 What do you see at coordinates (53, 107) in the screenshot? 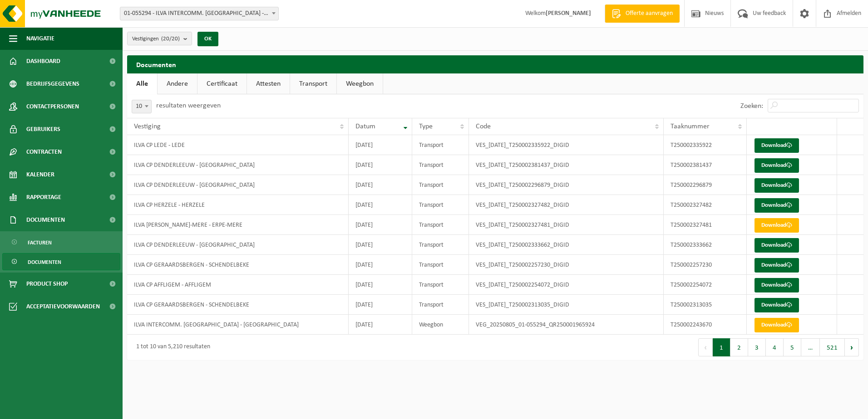
I see `span: Contactpersonen` at bounding box center [53, 107].